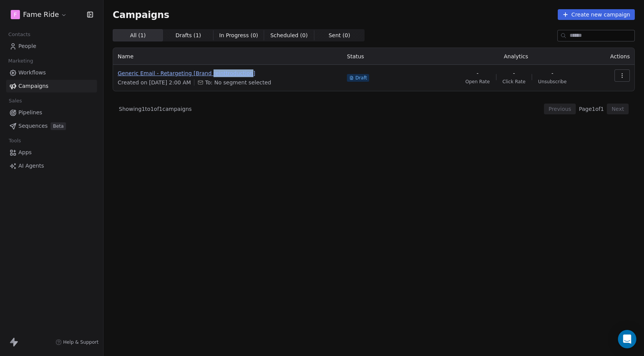 The width and height of the screenshot is (644, 356). I want to click on span: Apps, so click(25, 152).